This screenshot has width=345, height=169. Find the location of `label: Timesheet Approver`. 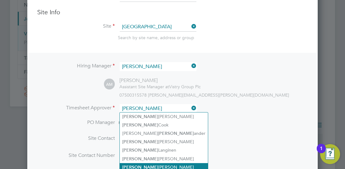

label: Timesheet Approver is located at coordinates (76, 108).